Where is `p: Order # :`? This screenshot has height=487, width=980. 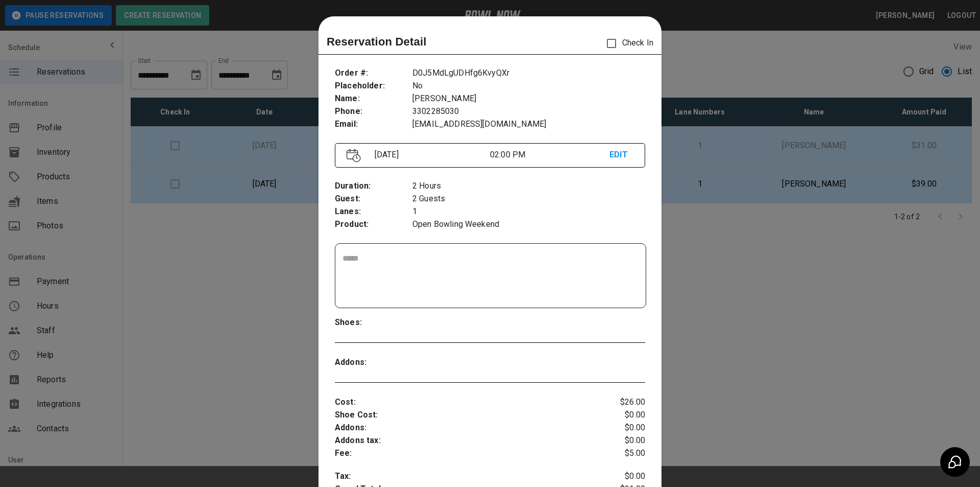 p: Order # : is located at coordinates (374, 73).